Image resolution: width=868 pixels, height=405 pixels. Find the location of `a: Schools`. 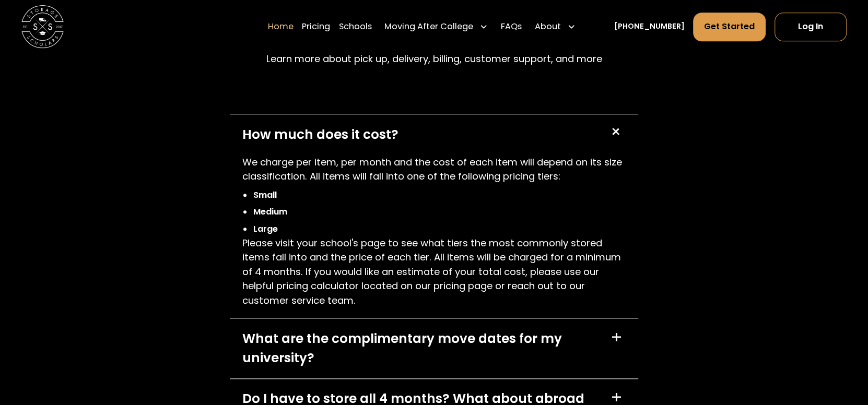

a: Schools is located at coordinates (355, 27).